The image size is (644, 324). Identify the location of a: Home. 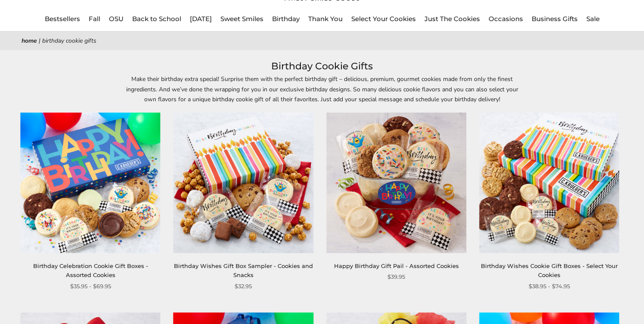
(30, 40).